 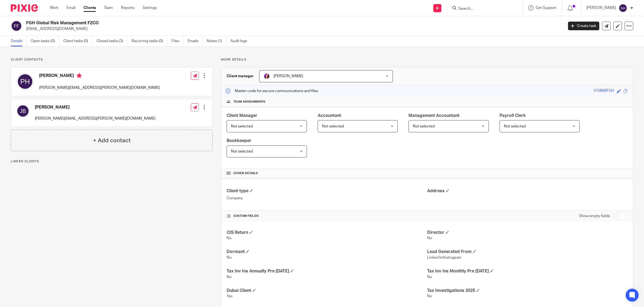 I want to click on a: Create task, so click(x=583, y=26).